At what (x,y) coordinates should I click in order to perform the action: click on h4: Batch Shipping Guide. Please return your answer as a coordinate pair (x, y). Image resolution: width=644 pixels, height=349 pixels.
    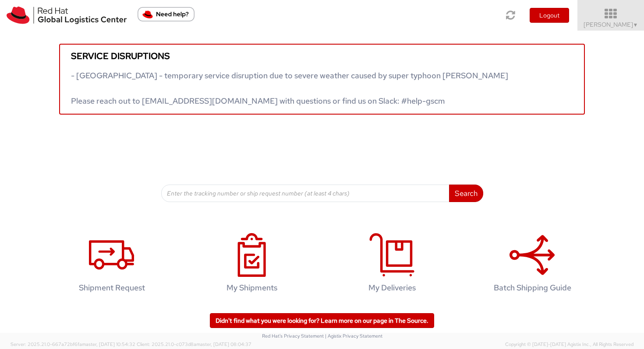
    Looking at the image, I should click on (532, 288).